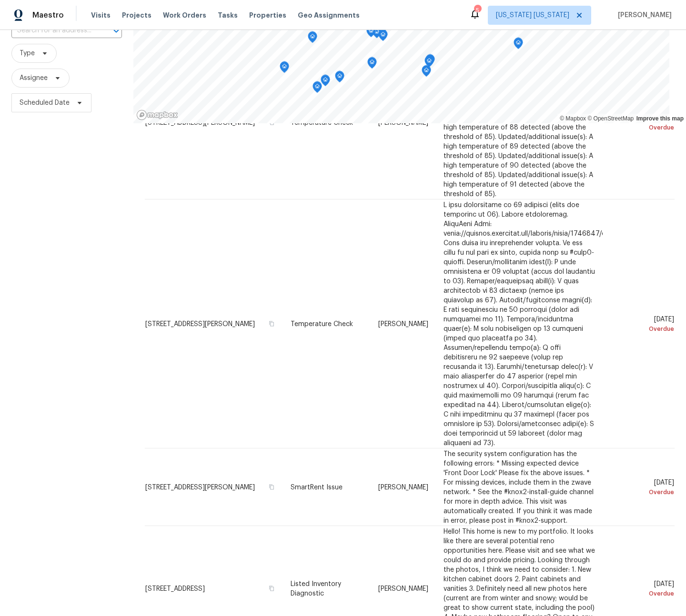 The height and width of the screenshot is (616, 686). I want to click on a: Improve this map, so click(660, 118).